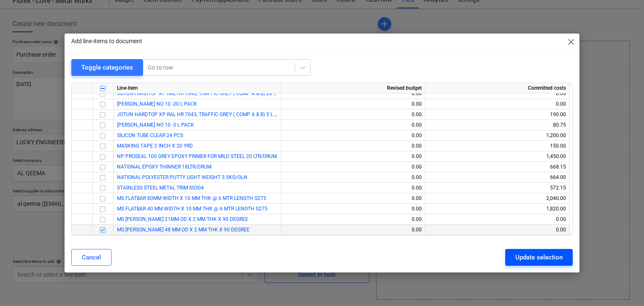 The height and width of the screenshot is (306, 644). What do you see at coordinates (107, 67) in the screenshot?
I see `button: Toggle categories` at bounding box center [107, 67].